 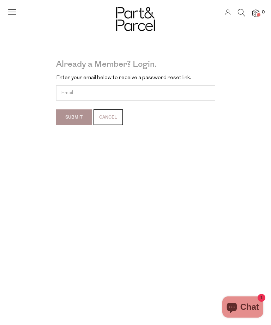 What do you see at coordinates (135, 78) in the screenshot?
I see `p: Enter your email below to receive a password reset link.` at bounding box center [135, 78].